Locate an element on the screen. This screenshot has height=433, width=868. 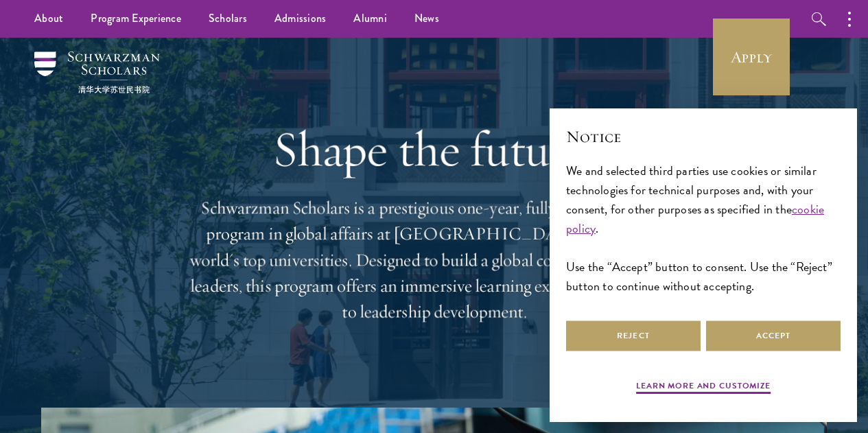
p: Schwarzman Scholars is a prestigious one-year, fully funded master’s program in global affairs at... is located at coordinates (434, 260).